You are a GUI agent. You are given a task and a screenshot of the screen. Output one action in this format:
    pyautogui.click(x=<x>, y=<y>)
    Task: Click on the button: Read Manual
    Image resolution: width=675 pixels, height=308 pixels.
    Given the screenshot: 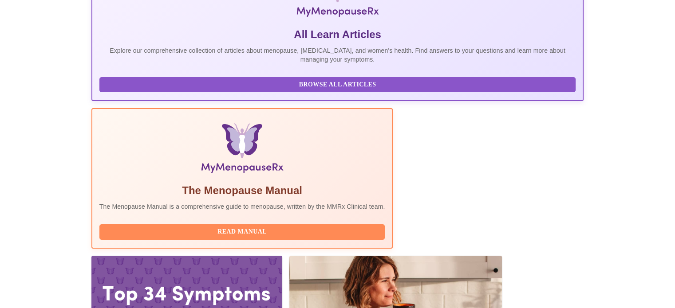 What is the action you would take?
    pyautogui.click(x=242, y=232)
    